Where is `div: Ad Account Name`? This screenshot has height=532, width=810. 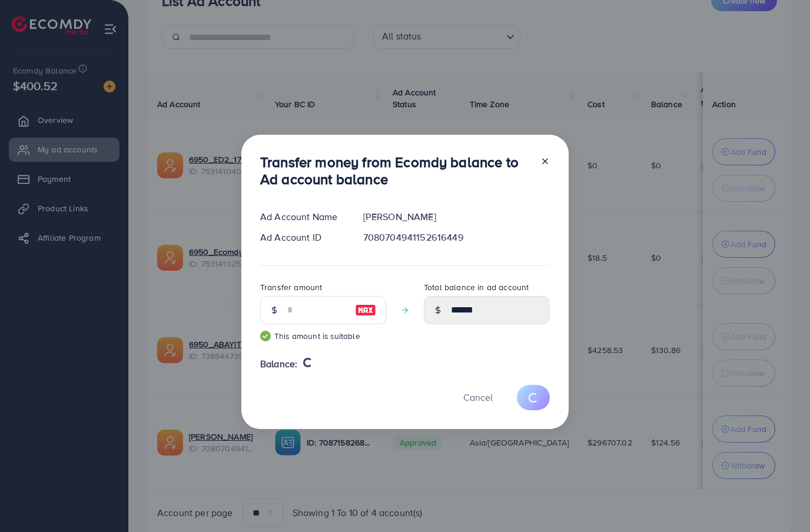 div: Ad Account Name is located at coordinates (302, 217).